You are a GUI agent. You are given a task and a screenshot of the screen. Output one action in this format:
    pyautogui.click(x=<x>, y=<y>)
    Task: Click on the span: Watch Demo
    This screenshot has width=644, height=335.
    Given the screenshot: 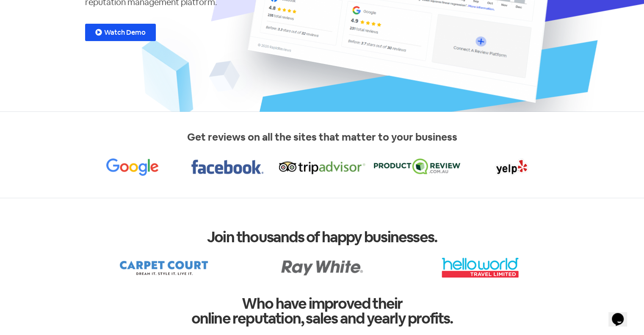 What is the action you would take?
    pyautogui.click(x=125, y=33)
    